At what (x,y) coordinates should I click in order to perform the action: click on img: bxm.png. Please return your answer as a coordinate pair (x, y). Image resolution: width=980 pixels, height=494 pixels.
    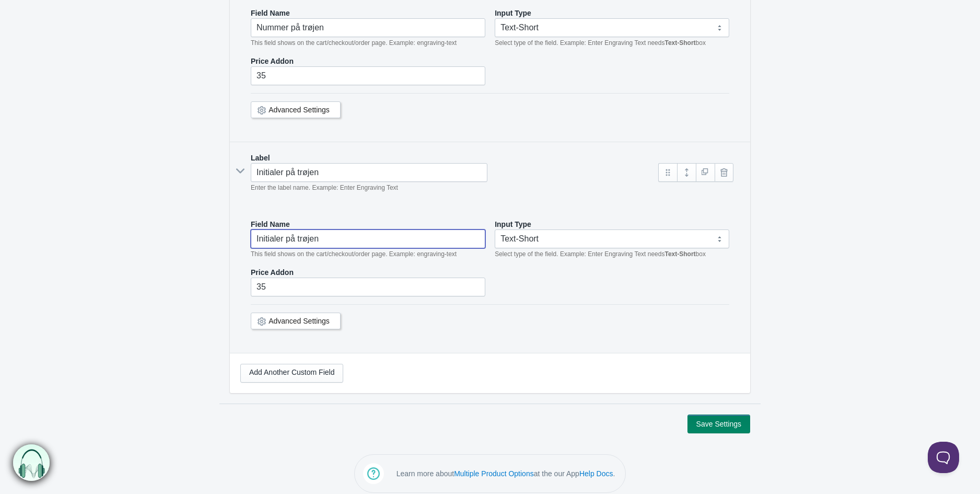
    Looking at the image, I should click on (30, 462).